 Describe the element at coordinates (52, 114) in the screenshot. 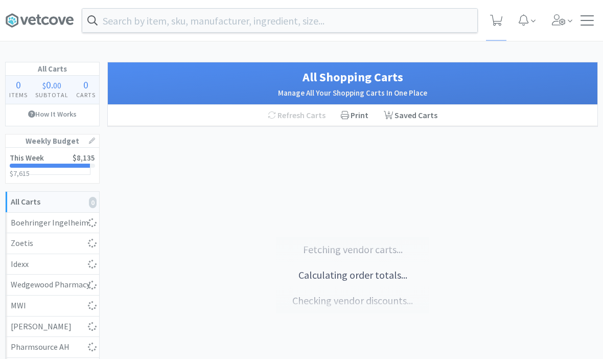

I see `a: How It Works` at that location.